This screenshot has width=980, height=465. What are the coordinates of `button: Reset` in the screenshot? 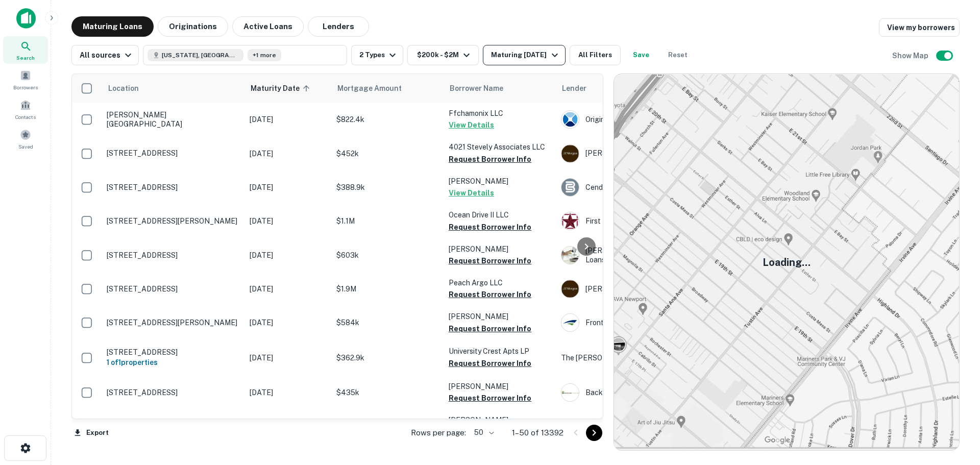 It's located at (678, 55).